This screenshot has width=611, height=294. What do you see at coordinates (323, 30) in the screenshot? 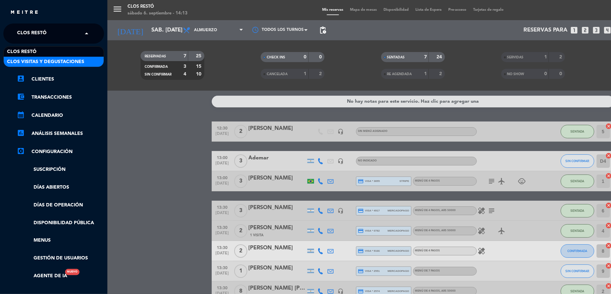
I see `span: pending_actions` at bounding box center [323, 30].